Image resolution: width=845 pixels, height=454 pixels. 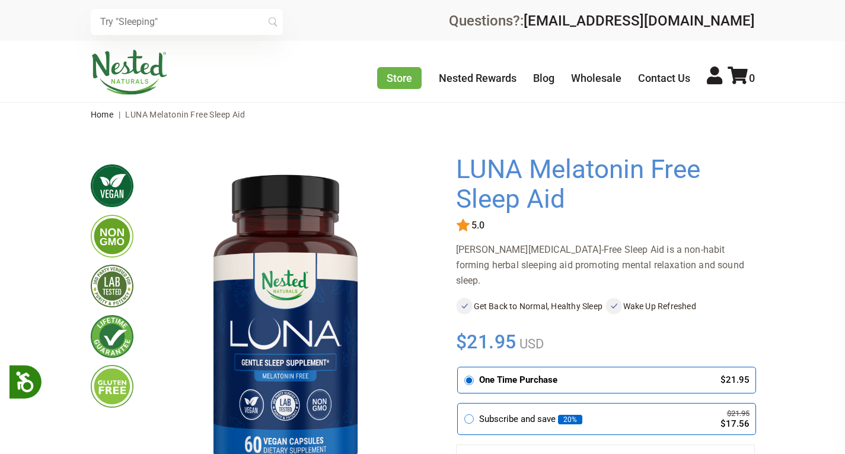 I want to click on span: 0, so click(x=752, y=78).